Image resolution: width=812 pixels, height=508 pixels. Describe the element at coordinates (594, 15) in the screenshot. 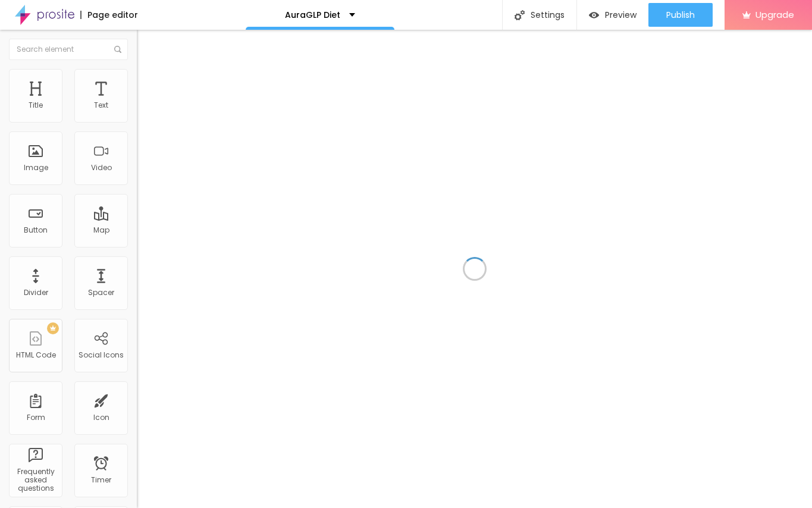

I see `img: view-1.svg` at that location.